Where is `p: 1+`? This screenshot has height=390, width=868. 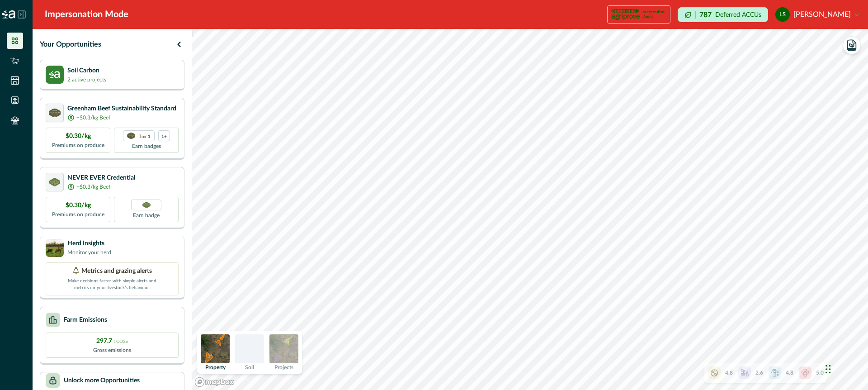
p: 1+ is located at coordinates (164, 136).